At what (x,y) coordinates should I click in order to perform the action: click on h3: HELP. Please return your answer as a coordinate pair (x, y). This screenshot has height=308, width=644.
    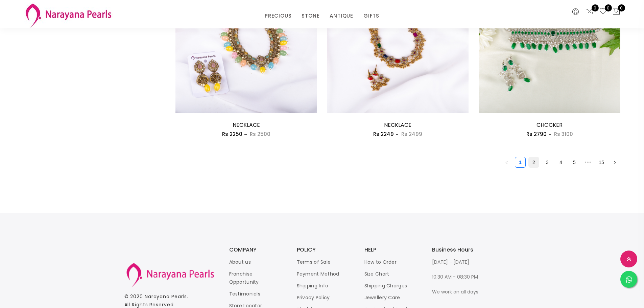
    Looking at the image, I should click on (392, 250).